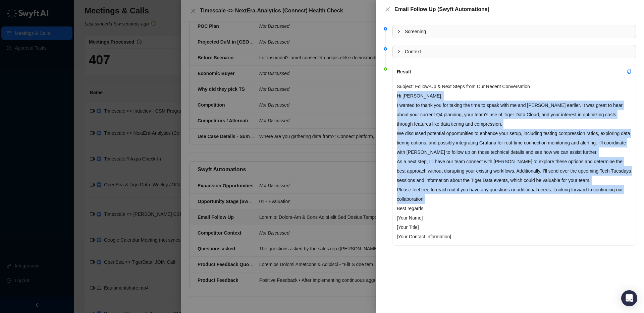  Describe the element at coordinates (514, 143) in the screenshot. I see `p: We discussed potential opportunities to enhance your setup, including testing compression ratios,...` at that location.